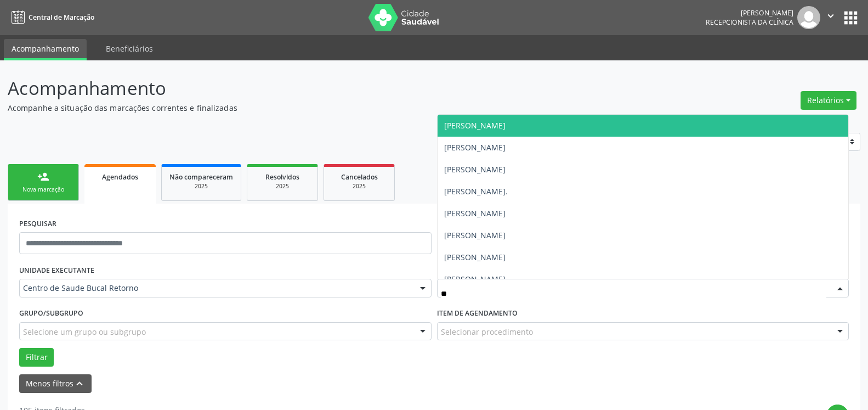  I want to click on span: Cancelados, so click(359, 176).